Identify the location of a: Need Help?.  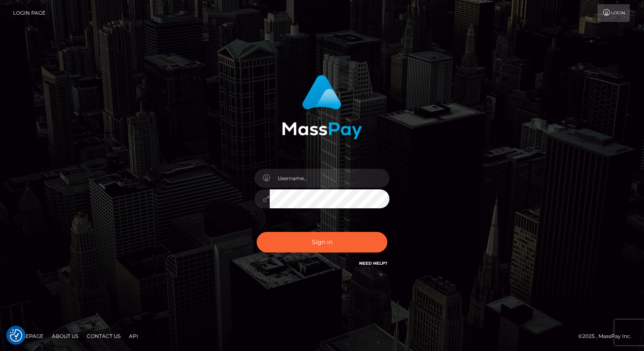
(373, 263).